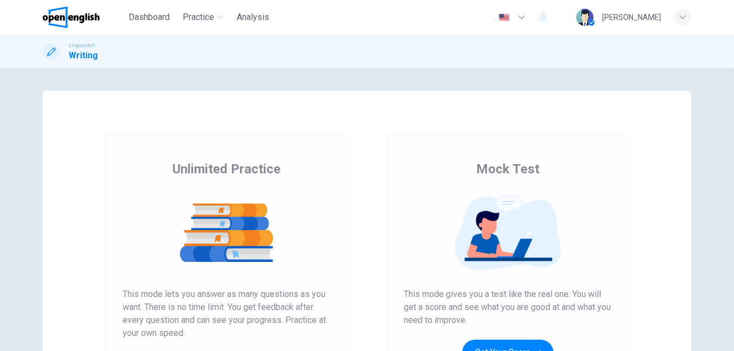 The image size is (734, 351). What do you see at coordinates (83, 17) in the screenshot?
I see `a: OpenEnglish logo` at bounding box center [83, 17].